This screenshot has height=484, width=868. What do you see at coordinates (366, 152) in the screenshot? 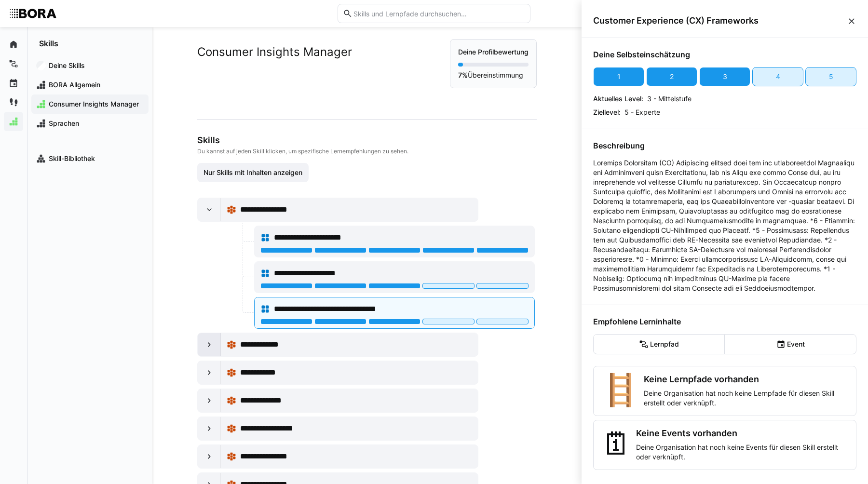
I see `p: Du kannst auf jeden Skill klicken, um spezifische Lernempfehlungen zu sehen.` at bounding box center [366, 152].